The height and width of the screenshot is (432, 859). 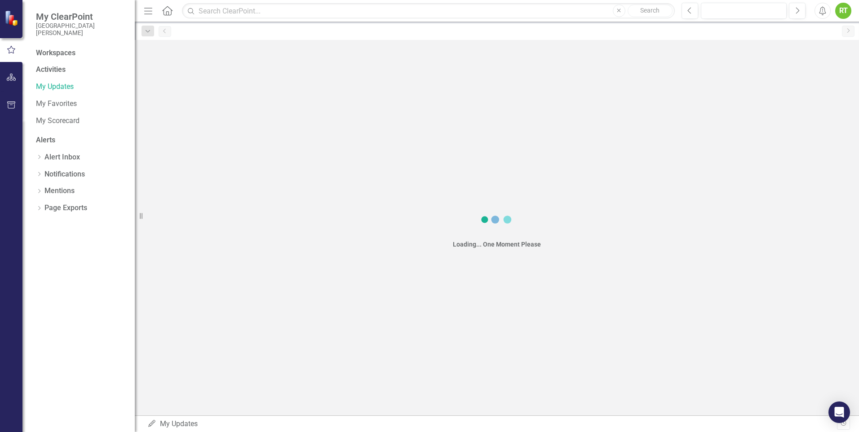 What do you see at coordinates (81, 104) in the screenshot?
I see `a: My Favorites` at bounding box center [81, 104].